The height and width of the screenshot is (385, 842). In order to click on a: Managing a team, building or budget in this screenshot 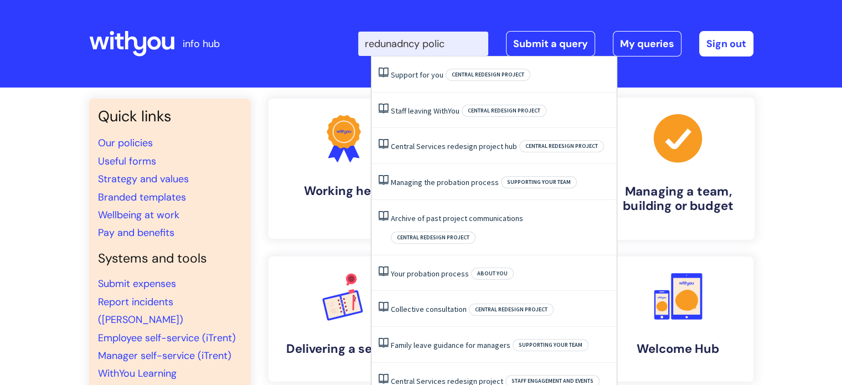, I will do `click(677, 168)`.